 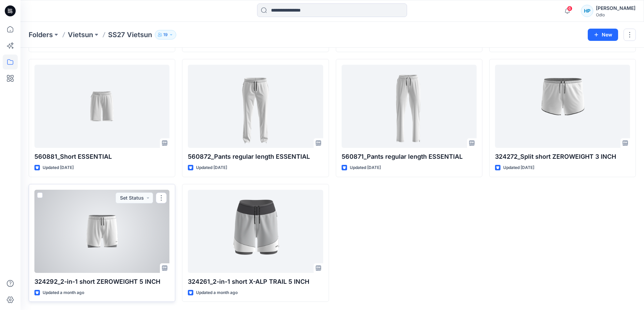 I want to click on p: 560871_Pants regular length ESSENTIAL, so click(x=409, y=157).